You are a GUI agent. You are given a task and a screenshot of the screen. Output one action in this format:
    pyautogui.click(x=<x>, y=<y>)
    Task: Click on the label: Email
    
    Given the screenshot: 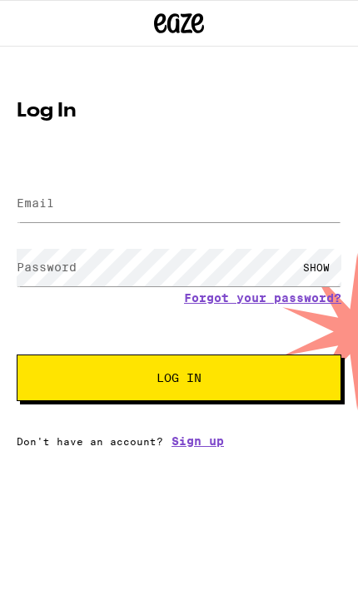 What is the action you would take?
    pyautogui.click(x=35, y=203)
    